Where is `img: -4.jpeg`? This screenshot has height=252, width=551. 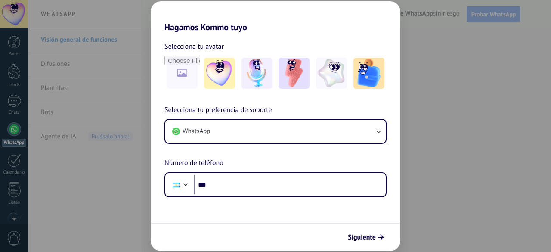 img: -4.jpeg is located at coordinates (331, 73).